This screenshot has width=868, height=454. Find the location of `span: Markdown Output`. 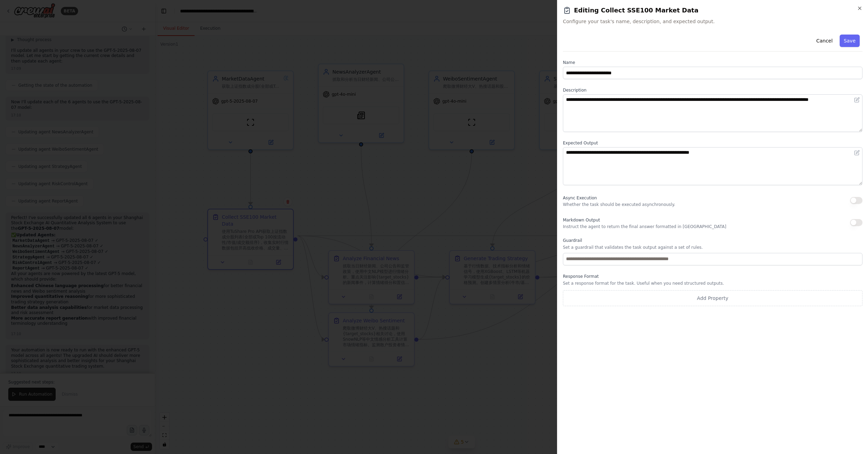

span: Markdown Output is located at coordinates (581, 220).